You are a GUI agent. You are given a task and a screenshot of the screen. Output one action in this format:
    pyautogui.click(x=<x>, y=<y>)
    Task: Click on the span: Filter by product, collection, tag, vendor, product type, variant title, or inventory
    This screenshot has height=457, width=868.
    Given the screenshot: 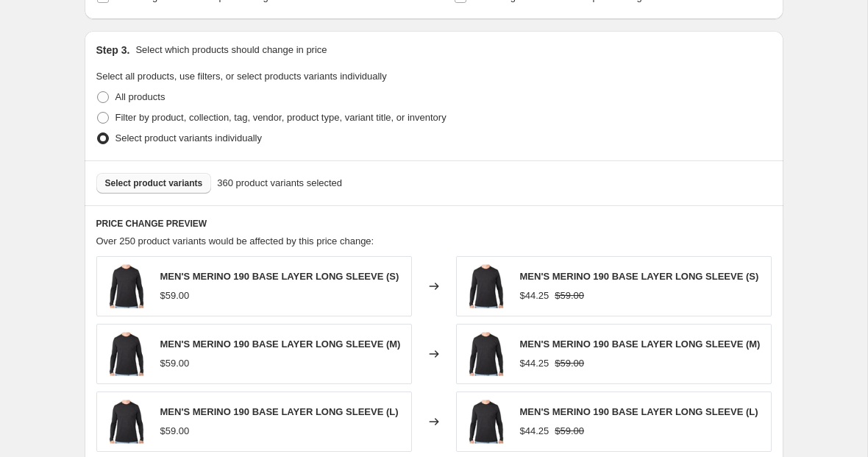 What is the action you would take?
    pyautogui.click(x=281, y=117)
    